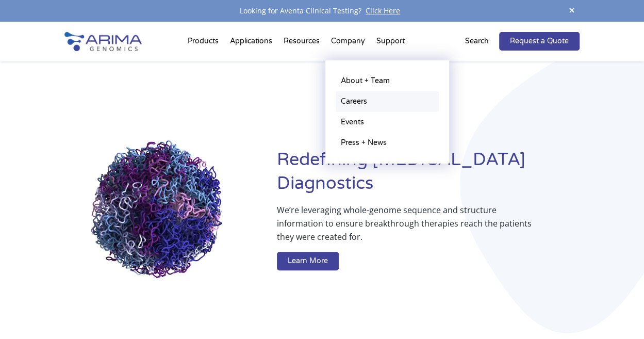 The image size is (644, 339). Describe the element at coordinates (383, 10) in the screenshot. I see `a: Click Here` at that location.